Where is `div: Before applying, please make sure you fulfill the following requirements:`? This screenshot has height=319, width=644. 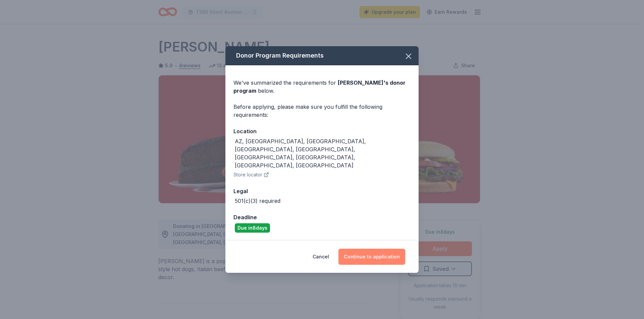 div: Before applying, please make sure you fulfill the following requirements: is located at coordinates (322, 111).